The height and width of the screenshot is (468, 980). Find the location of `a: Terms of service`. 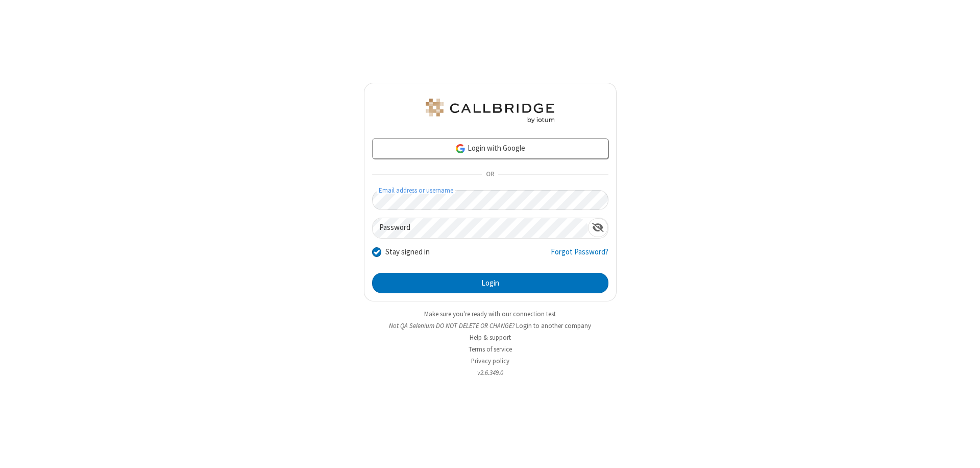

a: Terms of service is located at coordinates (490, 349).